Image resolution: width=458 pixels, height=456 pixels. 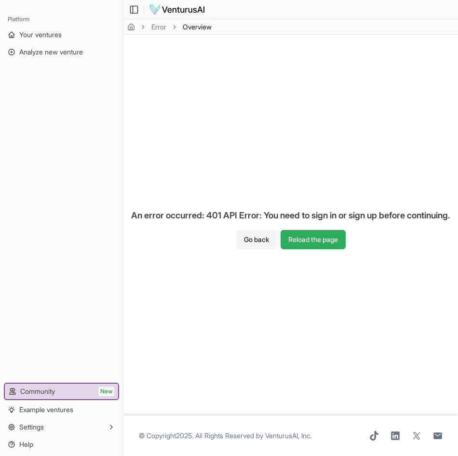 What do you see at coordinates (61, 410) in the screenshot?
I see `a: Example ventures` at bounding box center [61, 410].